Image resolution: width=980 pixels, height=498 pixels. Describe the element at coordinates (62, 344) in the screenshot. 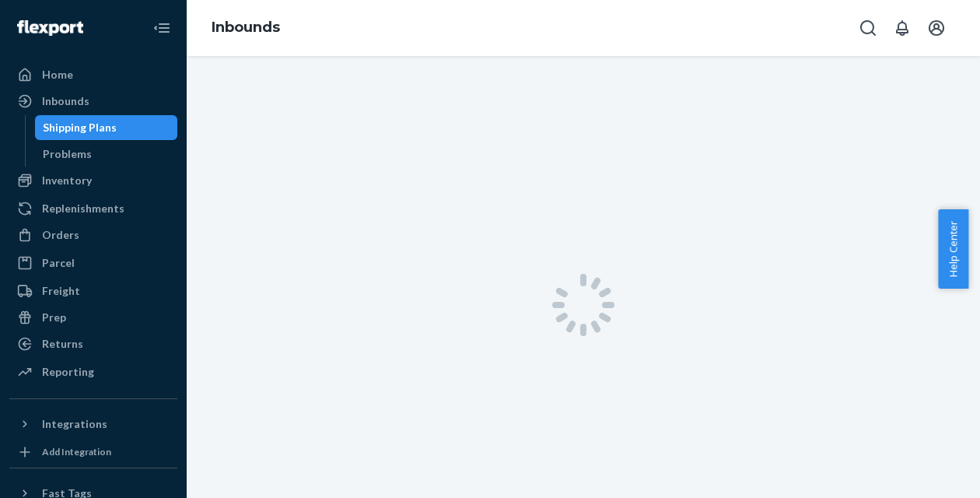

I see `div: Returns` at that location.